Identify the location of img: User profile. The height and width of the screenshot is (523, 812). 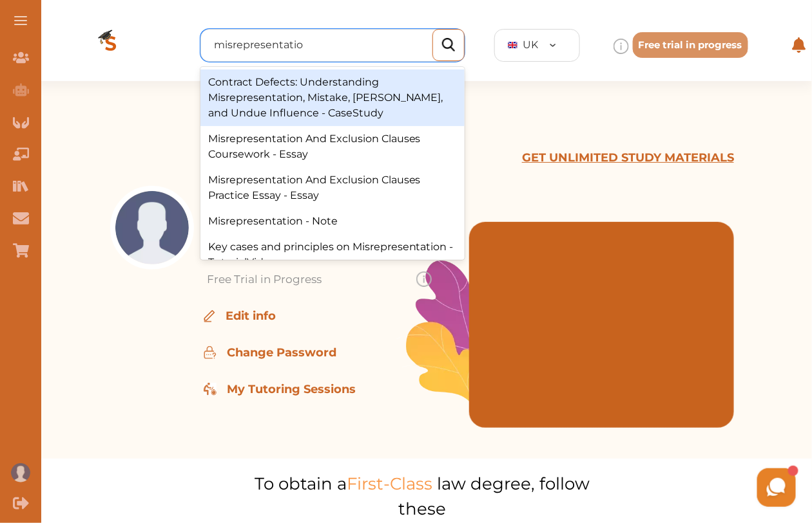
(21, 473).